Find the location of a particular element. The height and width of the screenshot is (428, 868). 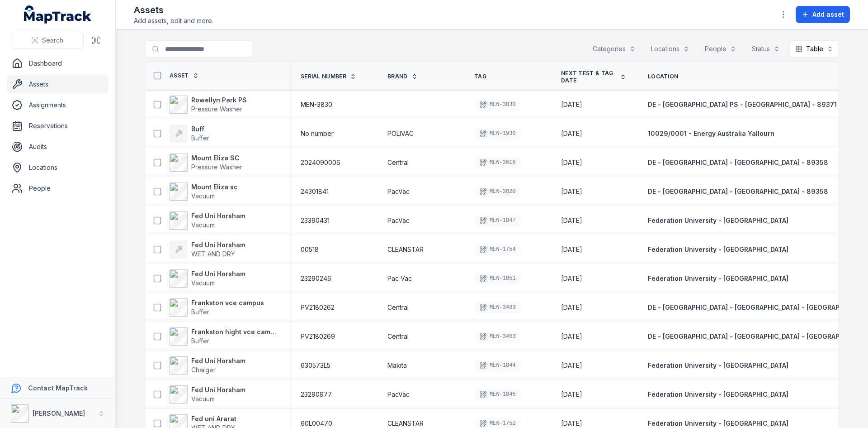

a: Fed Uni HorshamWET AND DRY is located at coordinates (208, 249).